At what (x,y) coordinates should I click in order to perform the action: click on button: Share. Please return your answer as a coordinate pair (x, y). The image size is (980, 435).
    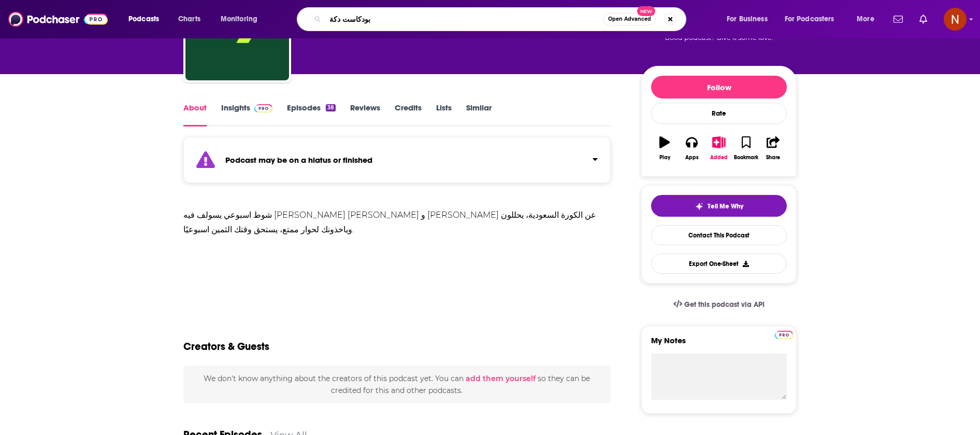
    Looking at the image, I should click on (773, 148).